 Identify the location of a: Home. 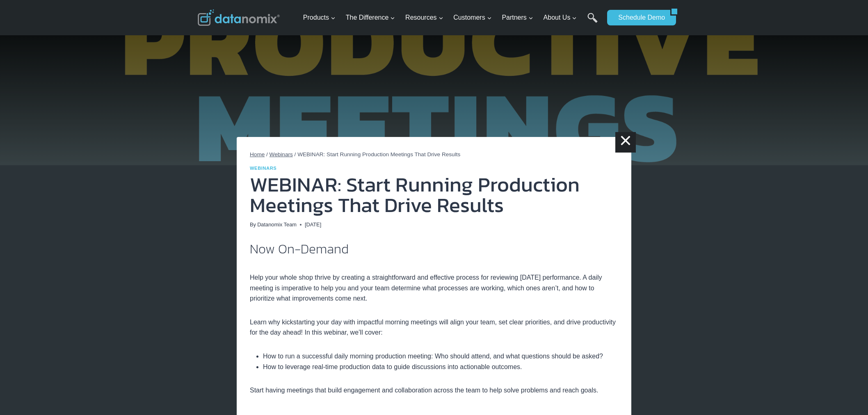
(257, 154).